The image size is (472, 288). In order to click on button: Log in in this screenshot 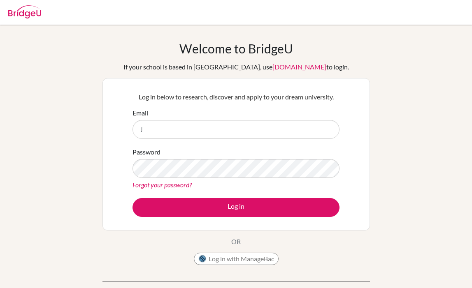, I will do `click(236, 208)`.